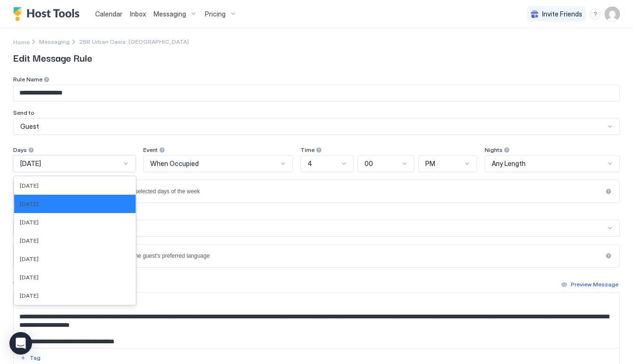  What do you see at coordinates (109, 14) in the screenshot?
I see `a: Calendar` at bounding box center [109, 14].